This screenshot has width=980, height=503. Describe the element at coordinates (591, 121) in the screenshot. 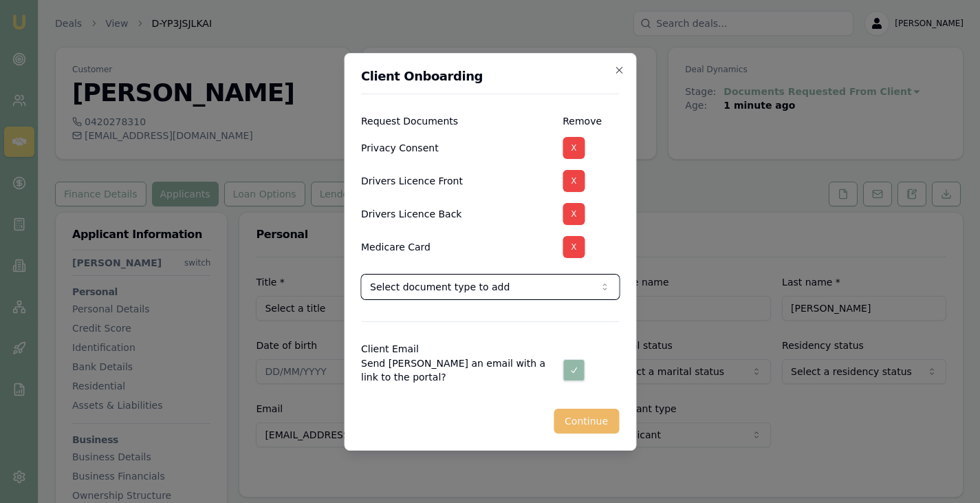

I see `div: Remove` at that location.